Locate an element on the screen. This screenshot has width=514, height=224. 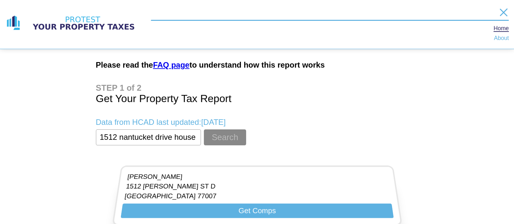
img: logo is located at coordinates (13, 23).